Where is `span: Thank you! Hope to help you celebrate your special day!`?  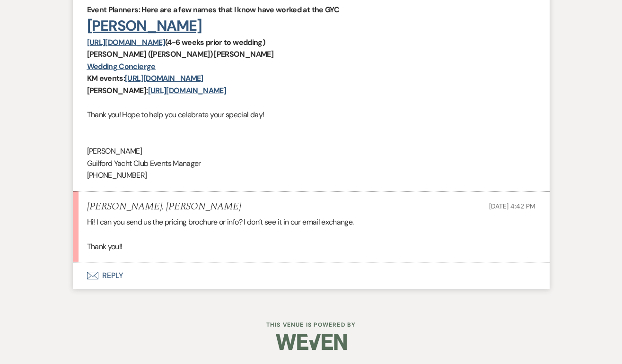
span: Thank you! Hope to help you celebrate your special day! is located at coordinates (175, 114).